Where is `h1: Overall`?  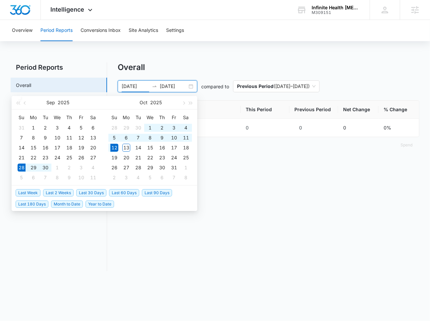
h1: Overall is located at coordinates (131, 67).